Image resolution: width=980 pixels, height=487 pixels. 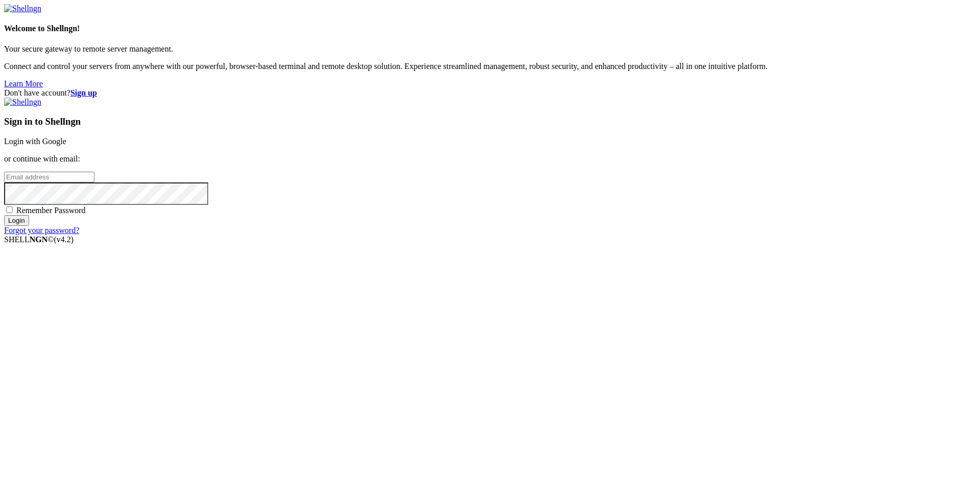 What do you see at coordinates (490, 49) in the screenshot?
I see `p: Your secure gateway to remote server management.` at bounding box center [490, 49].